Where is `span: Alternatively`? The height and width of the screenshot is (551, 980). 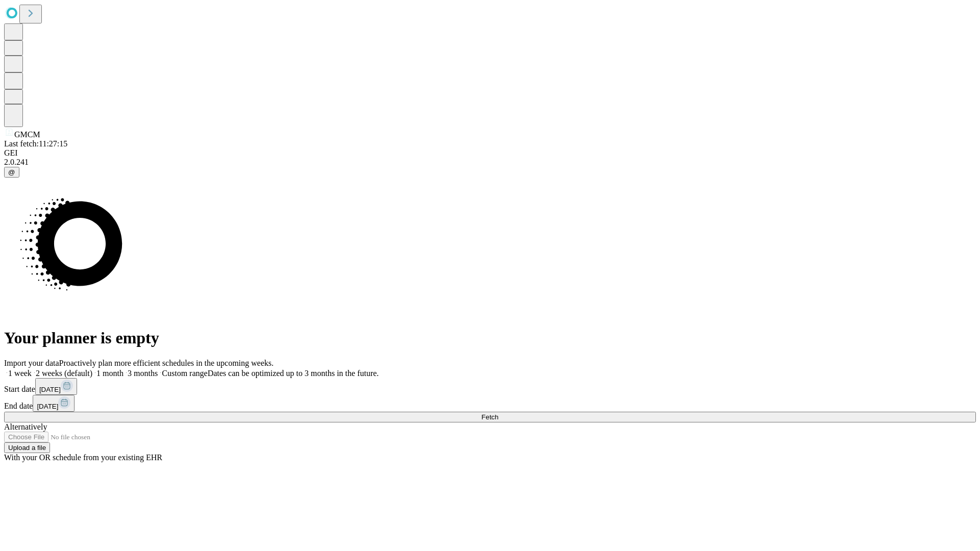
span: Alternatively is located at coordinates (26, 427).